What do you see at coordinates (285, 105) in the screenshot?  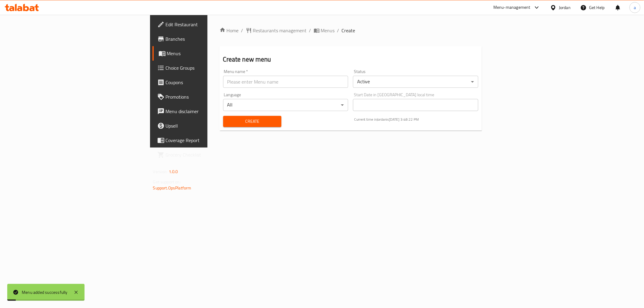 I see `div: All` at bounding box center [285, 105].